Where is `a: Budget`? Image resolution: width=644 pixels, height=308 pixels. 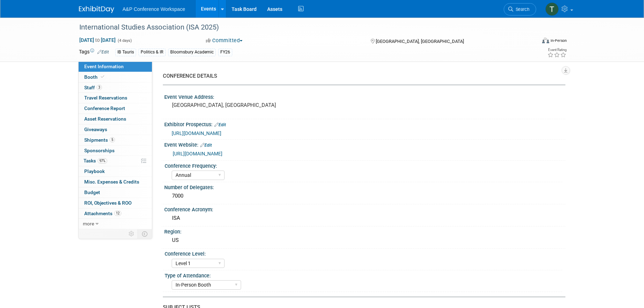 a: Budget is located at coordinates (116, 193).